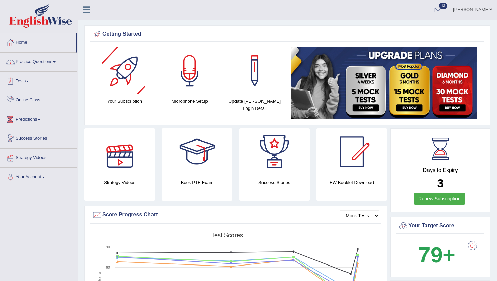 The width and height of the screenshot is (497, 281). I want to click on span: 13, so click(443, 6).